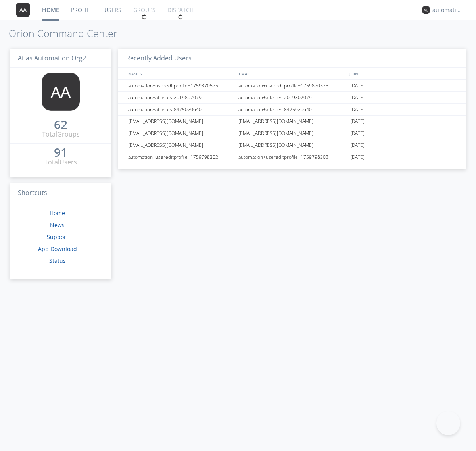 The width and height of the screenshot is (476, 451). I want to click on a: Status, so click(58, 260).